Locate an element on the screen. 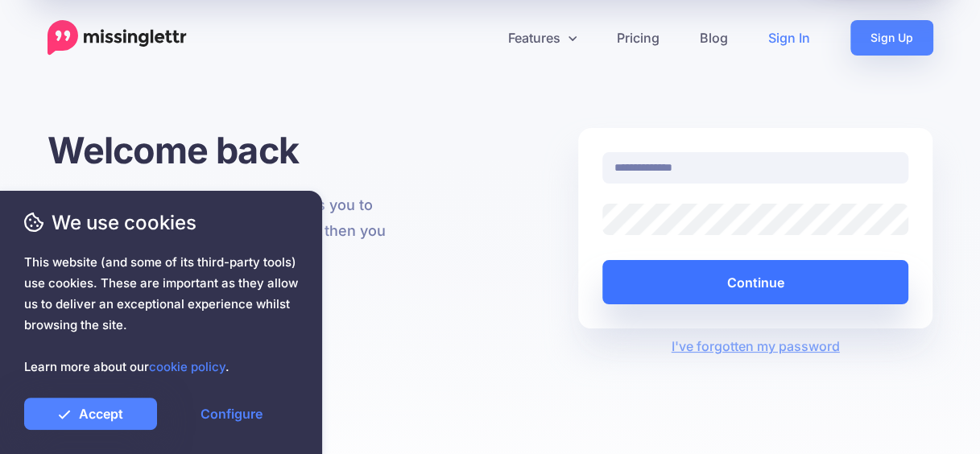 This screenshot has width=980, height=454. button: Continue is located at coordinates (755, 281).